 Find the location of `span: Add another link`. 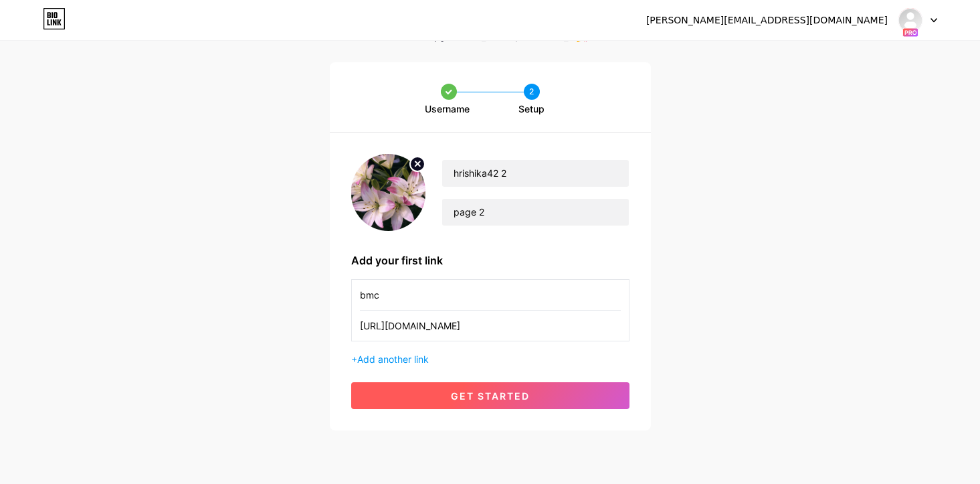

span: Add another link is located at coordinates (393, 359).